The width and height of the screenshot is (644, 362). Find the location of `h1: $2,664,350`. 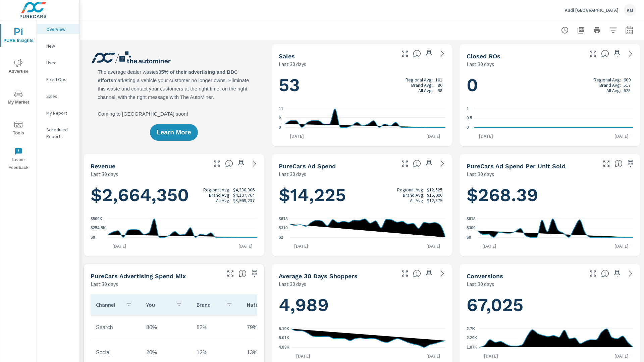

h1: $2,664,350 is located at coordinates (174, 195).